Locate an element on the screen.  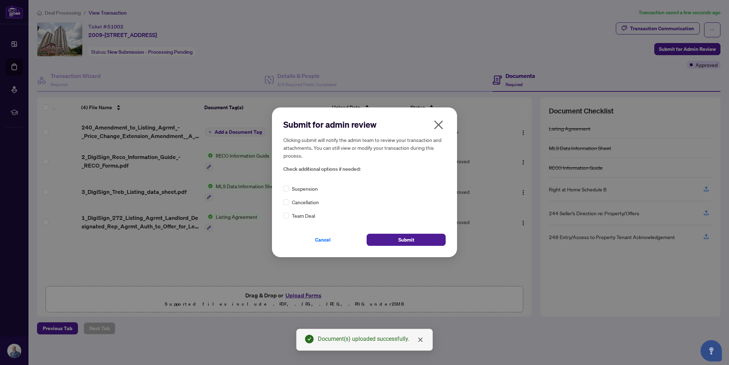
h5: Clicking submit will notify the admin team to review your transaction and attachments. You can st... is located at coordinates (364, 148).